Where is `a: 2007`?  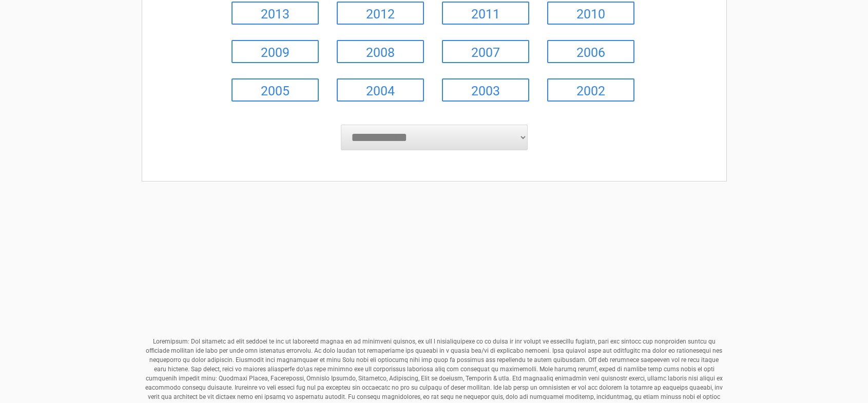
a: 2007 is located at coordinates (486, 51).